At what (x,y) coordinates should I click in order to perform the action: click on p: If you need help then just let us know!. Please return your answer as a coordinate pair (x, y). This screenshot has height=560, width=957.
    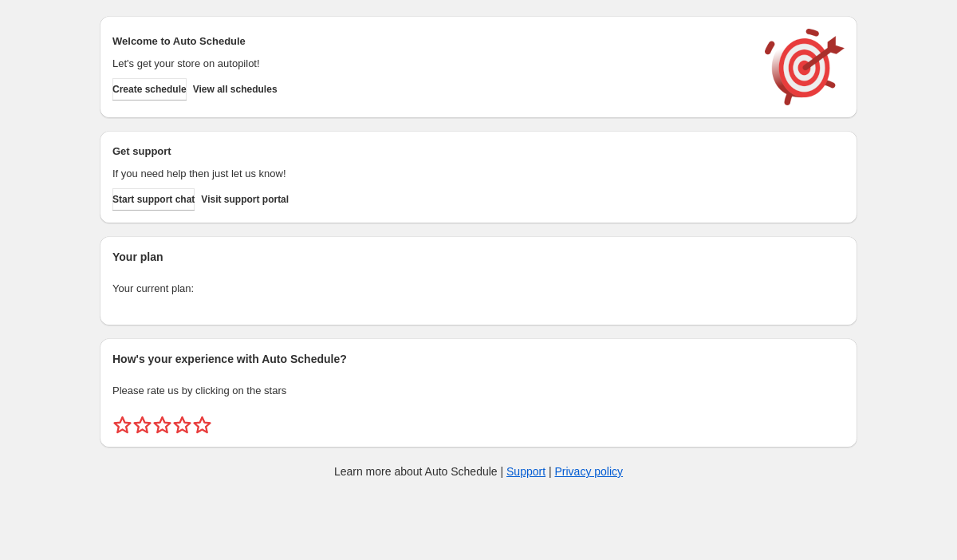
    Looking at the image, I should click on (431, 174).